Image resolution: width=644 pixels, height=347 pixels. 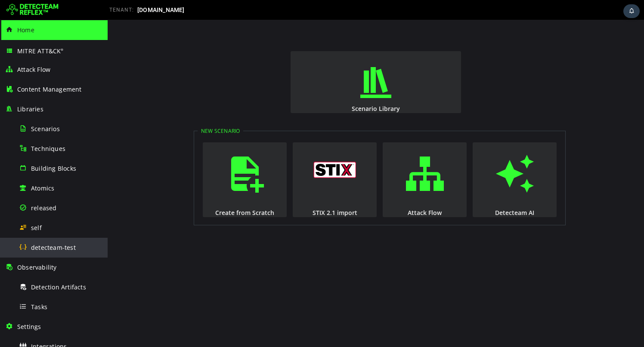 I want to click on div: Create from Scratch, so click(x=137, y=193).